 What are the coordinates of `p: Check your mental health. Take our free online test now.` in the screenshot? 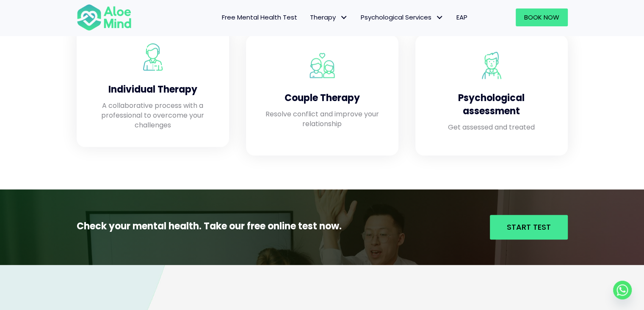 It's located at (228, 226).